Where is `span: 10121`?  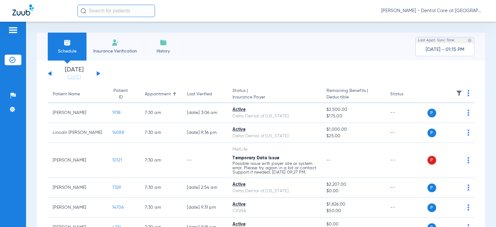 span: 10121 is located at coordinates (117, 160).